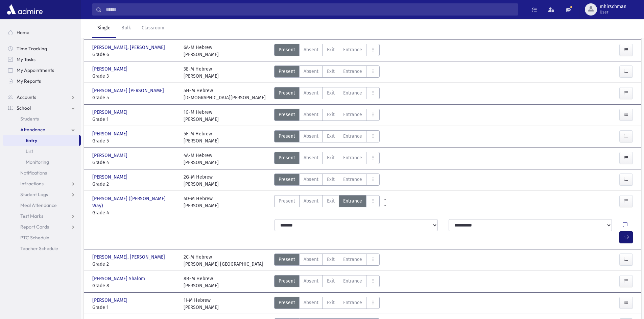  Describe the element at coordinates (126, 28) in the screenshot. I see `a: Bulk` at that location.